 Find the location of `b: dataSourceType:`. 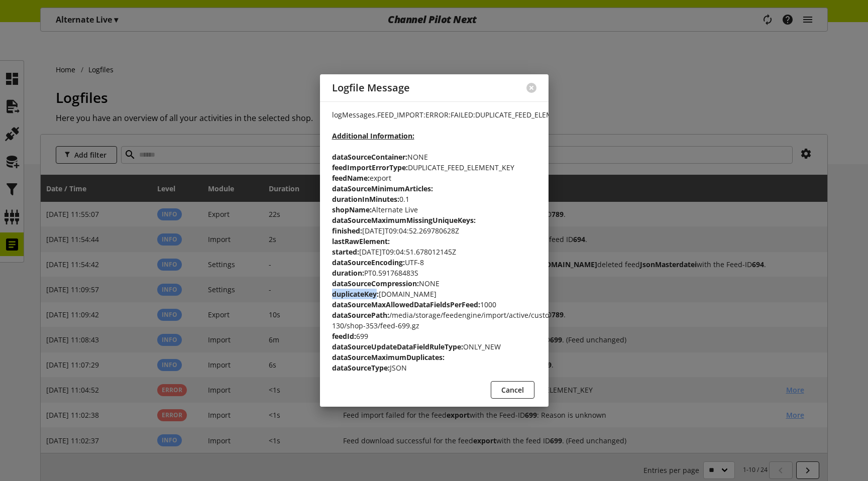

b: dataSourceType: is located at coordinates (361, 368).